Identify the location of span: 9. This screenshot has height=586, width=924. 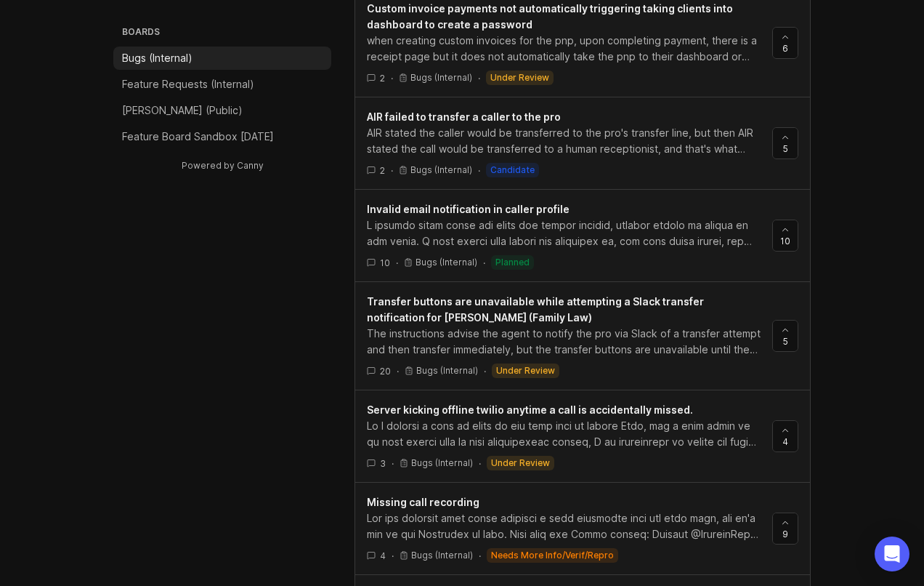
(786, 533).